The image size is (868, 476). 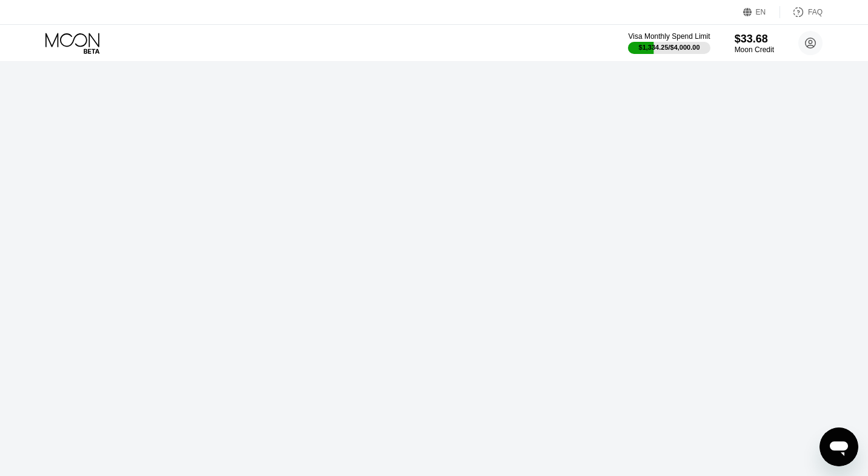 What do you see at coordinates (754, 43) in the screenshot?
I see `div: $33.68Moon Credit` at bounding box center [754, 43].